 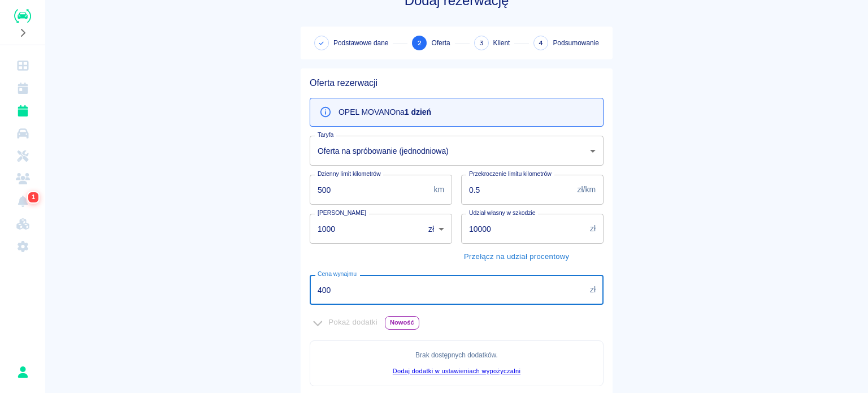 I want to click on p: km, so click(x=438, y=189).